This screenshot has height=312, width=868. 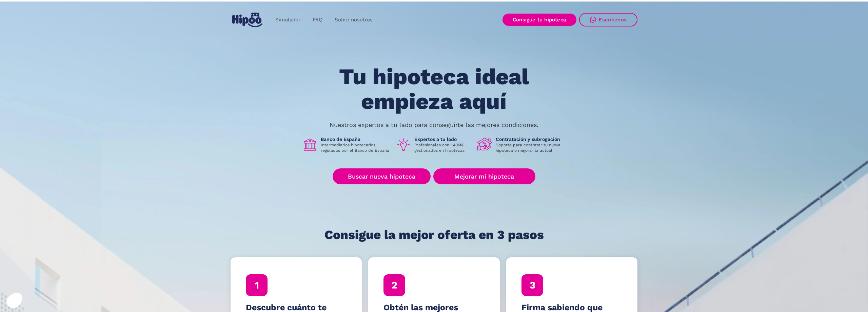 I want to click on a: Escríbenos, so click(x=608, y=20).